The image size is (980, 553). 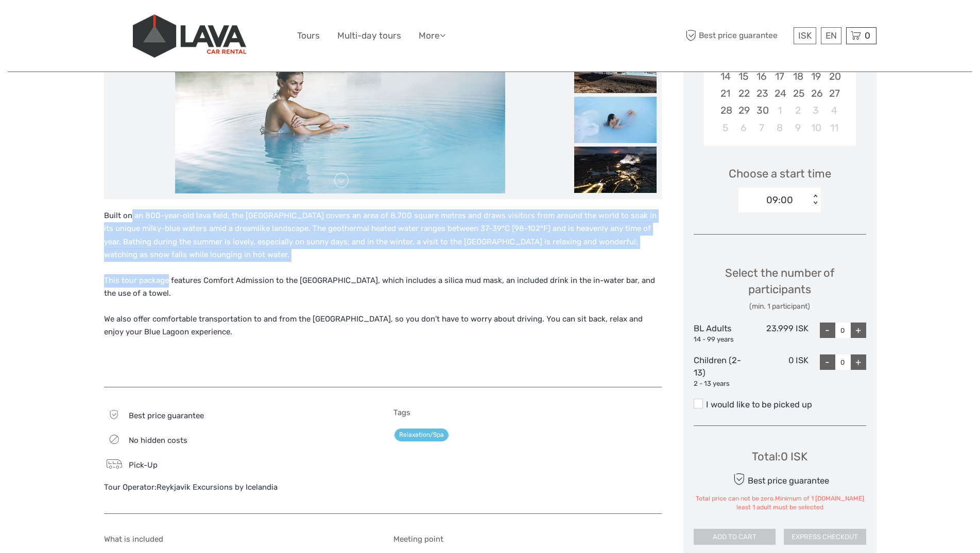 I want to click on a: Reykjavik Excursions by Icelandia, so click(x=217, y=487).